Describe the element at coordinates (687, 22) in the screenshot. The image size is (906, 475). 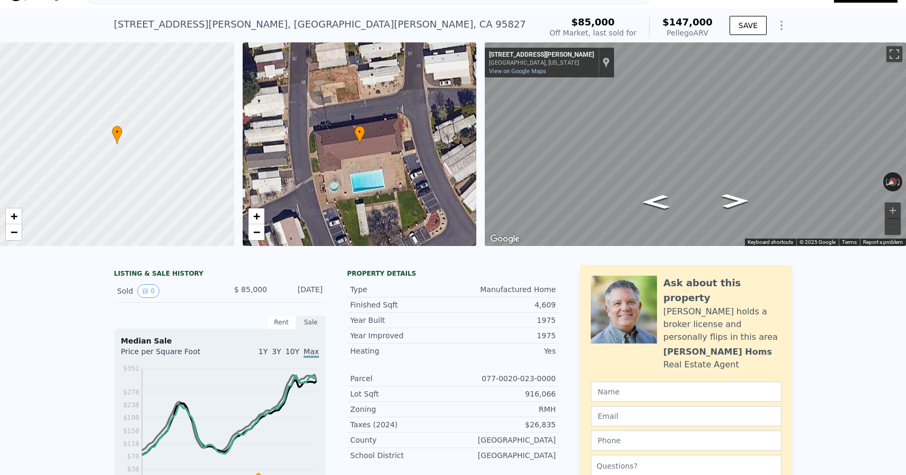
I see `span: $147,000` at that location.